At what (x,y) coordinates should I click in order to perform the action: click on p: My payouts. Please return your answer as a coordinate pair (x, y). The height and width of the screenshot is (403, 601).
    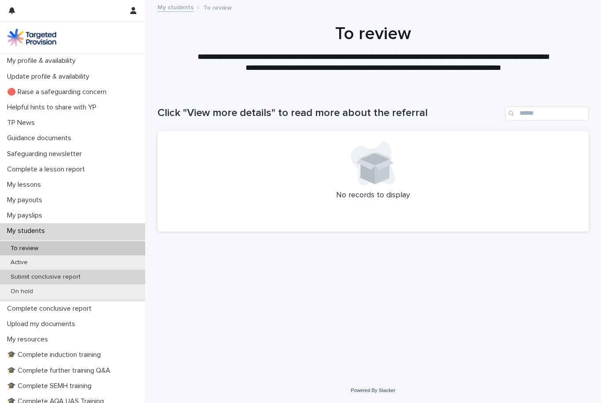
    Looking at the image, I should click on (26, 200).